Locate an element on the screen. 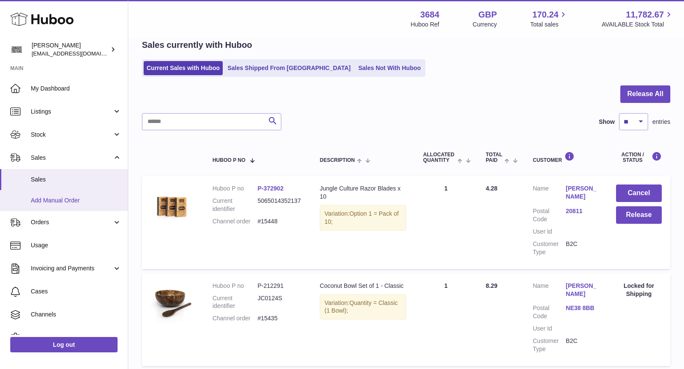 This screenshot has height=369, width=684. span: Total paid is located at coordinates (494, 158).